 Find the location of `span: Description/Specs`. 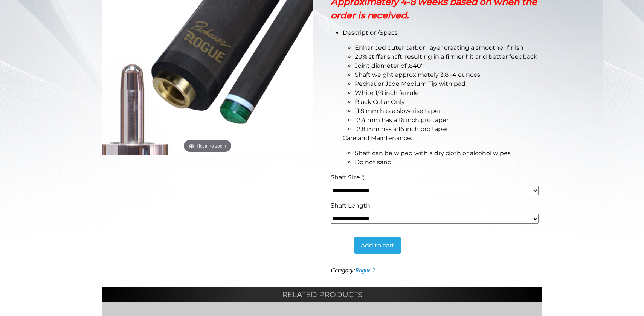

span: Description/Specs is located at coordinates (370, 32).